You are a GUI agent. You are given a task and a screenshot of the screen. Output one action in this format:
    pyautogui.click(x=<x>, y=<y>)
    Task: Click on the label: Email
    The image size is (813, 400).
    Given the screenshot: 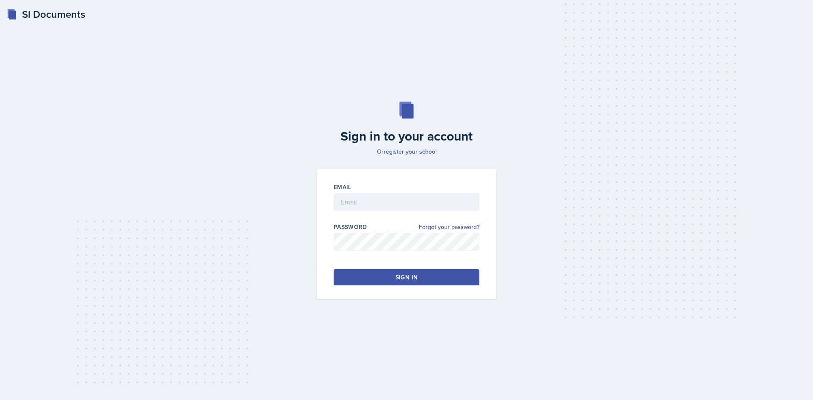 What is the action you would take?
    pyautogui.click(x=342, y=187)
    